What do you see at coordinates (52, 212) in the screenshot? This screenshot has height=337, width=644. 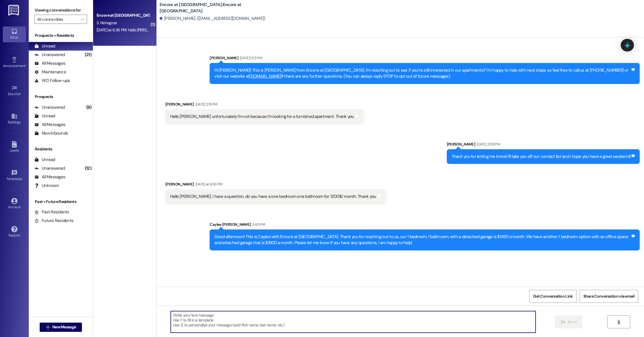 I see `div: Past Residents` at bounding box center [52, 212].